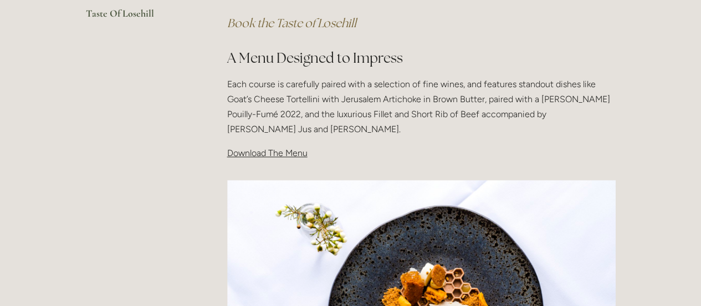  I want to click on em: Book the Taste of Losehill, so click(292, 23).